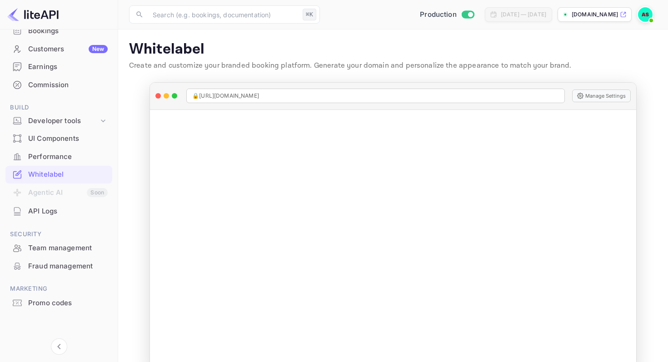  I want to click on a: Earnings, so click(59, 66).